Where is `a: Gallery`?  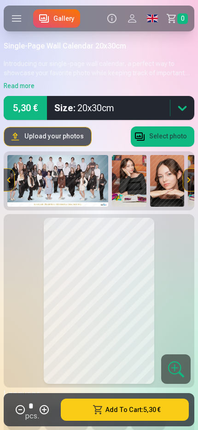 a: Gallery is located at coordinates (57, 18).